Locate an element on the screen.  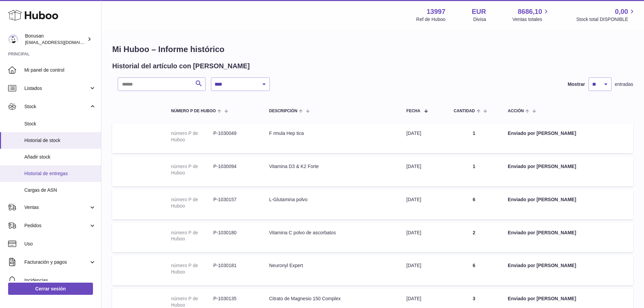
a: 8686,10 Ventas totales is located at coordinates (531, 15).